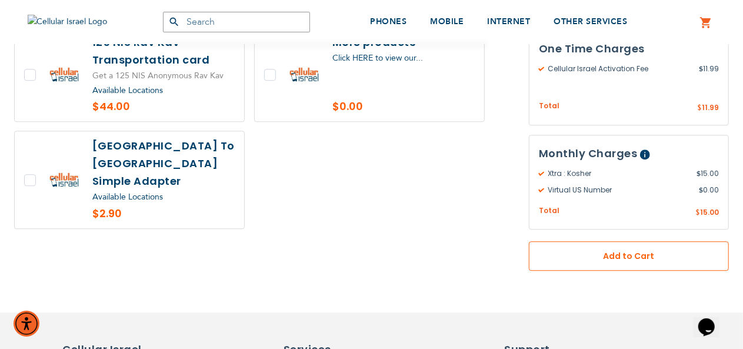 This screenshot has width=743, height=349. Describe the element at coordinates (237, 22) in the screenshot. I see `input: Search` at that location.